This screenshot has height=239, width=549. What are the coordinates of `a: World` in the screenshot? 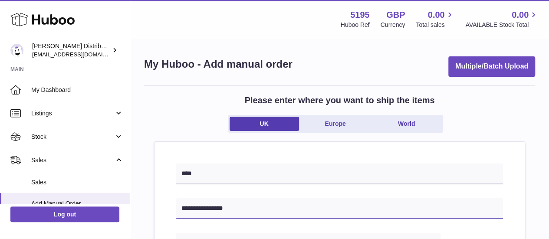 It's located at (406, 124).